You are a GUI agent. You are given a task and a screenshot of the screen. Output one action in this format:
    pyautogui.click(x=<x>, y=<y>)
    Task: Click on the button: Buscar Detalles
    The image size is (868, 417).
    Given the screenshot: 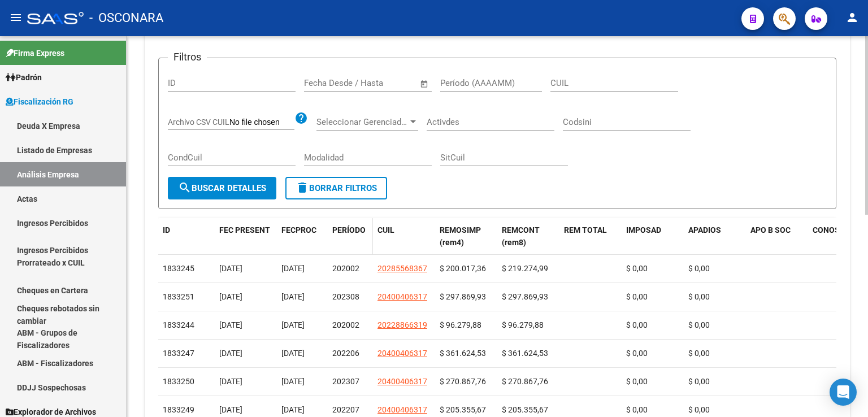 What is the action you would take?
    pyautogui.click(x=222, y=188)
    